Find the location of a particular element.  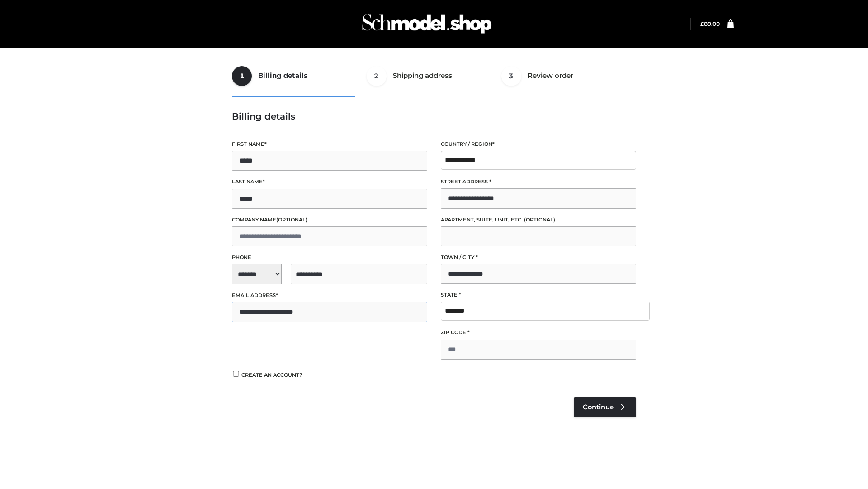

label: First name is located at coordinates (329, 144).